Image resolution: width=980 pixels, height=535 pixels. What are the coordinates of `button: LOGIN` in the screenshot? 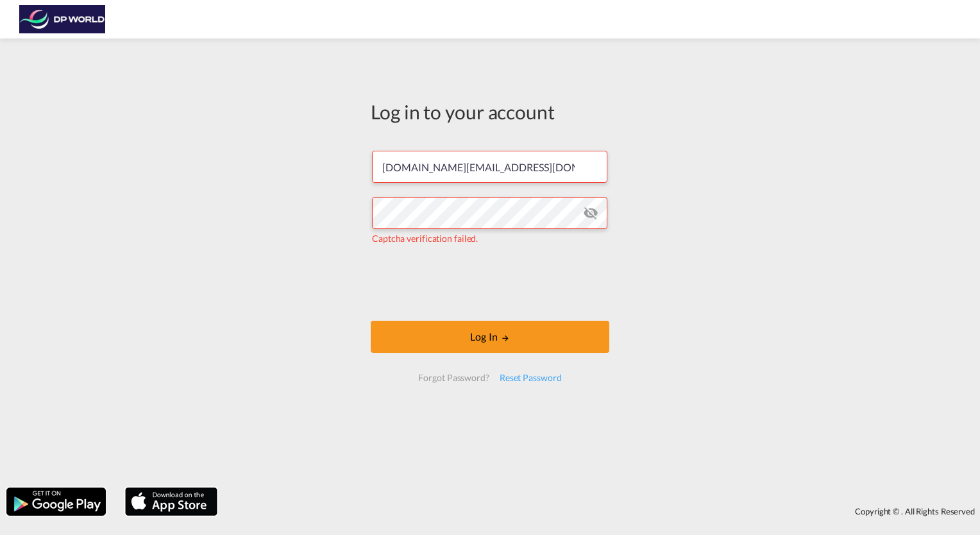 It's located at (490, 337).